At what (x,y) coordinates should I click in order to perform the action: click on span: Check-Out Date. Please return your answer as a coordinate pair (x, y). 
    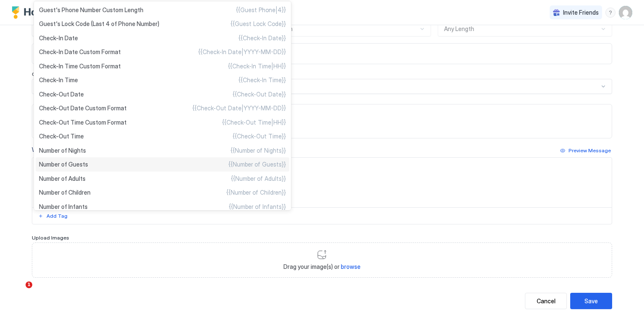
    Looking at the image, I should click on (61, 95).